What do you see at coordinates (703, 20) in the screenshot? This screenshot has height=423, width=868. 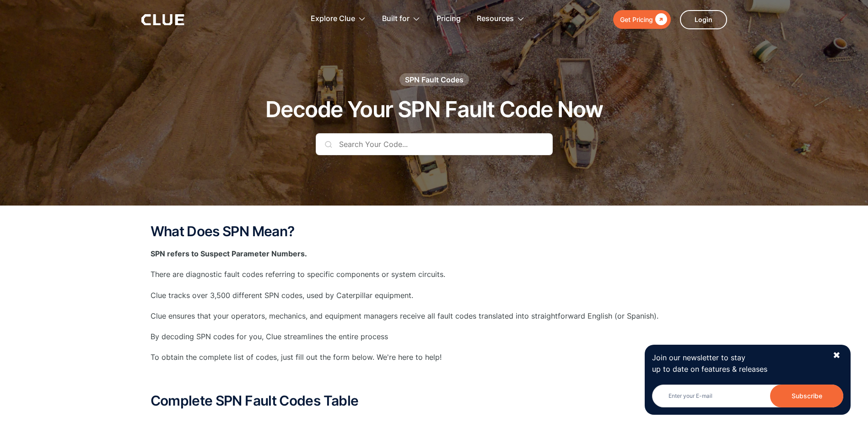 I see `a: Login` at bounding box center [703, 20].